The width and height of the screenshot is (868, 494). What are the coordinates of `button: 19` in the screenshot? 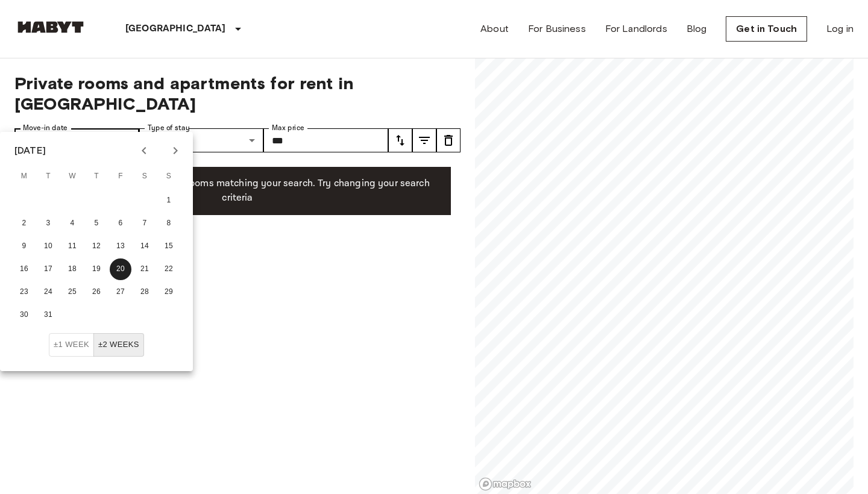 It's located at (96, 269).